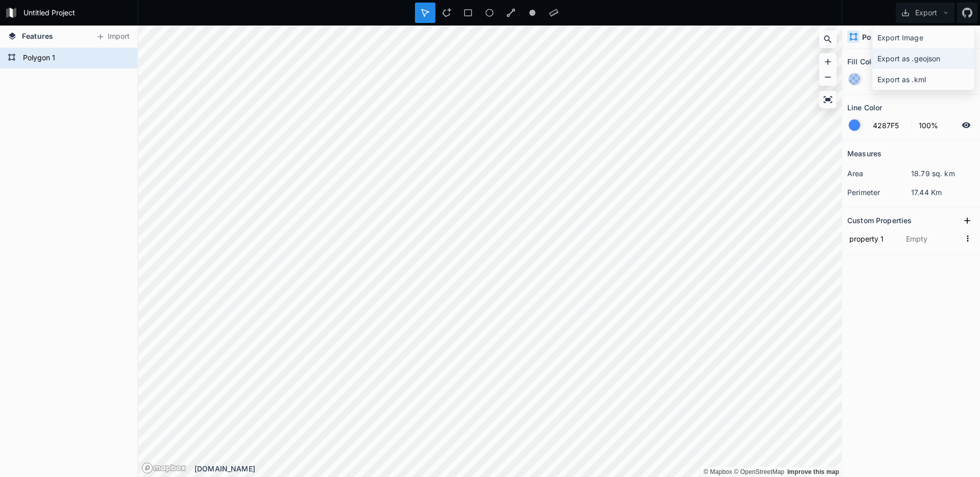 This screenshot has width=980, height=477. What do you see at coordinates (924, 80) in the screenshot?
I see `div: Export as .kml` at bounding box center [924, 80].